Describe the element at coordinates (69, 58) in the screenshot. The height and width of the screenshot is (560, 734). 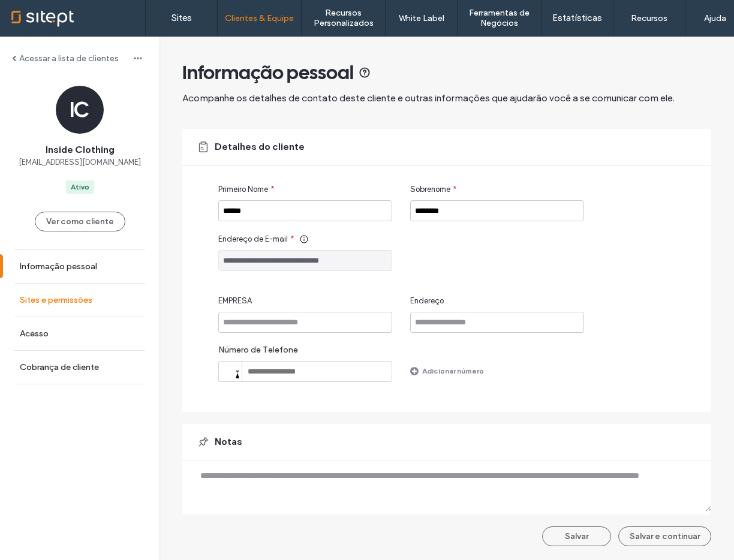
I see `label: Acessar a lista de clientes` at that location.